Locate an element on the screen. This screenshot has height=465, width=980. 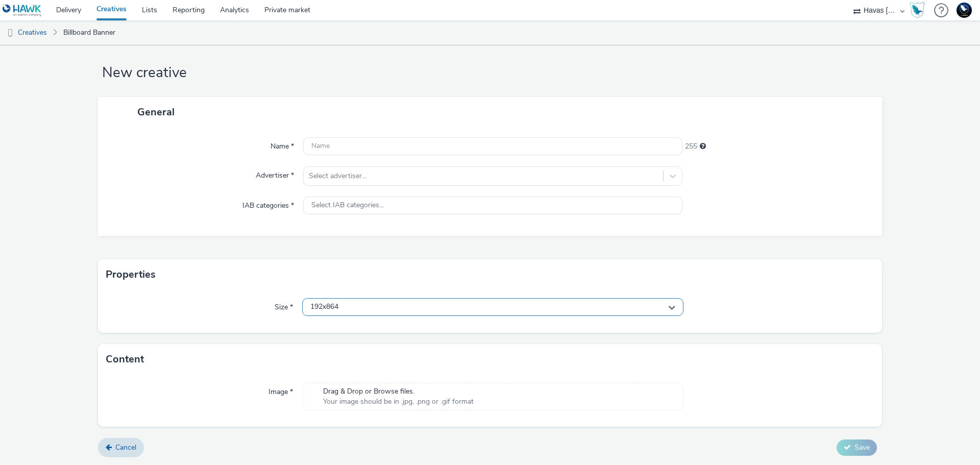
a: Billboard Banner is located at coordinates (89, 32).